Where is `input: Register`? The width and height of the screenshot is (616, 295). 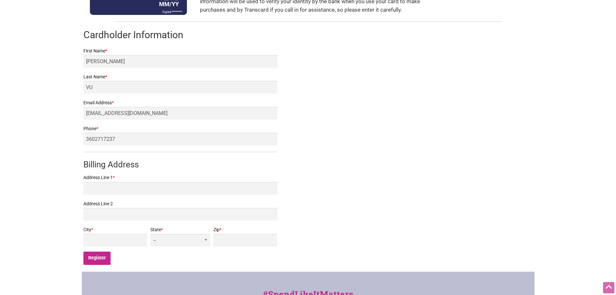
input: Register is located at coordinates (97, 258).